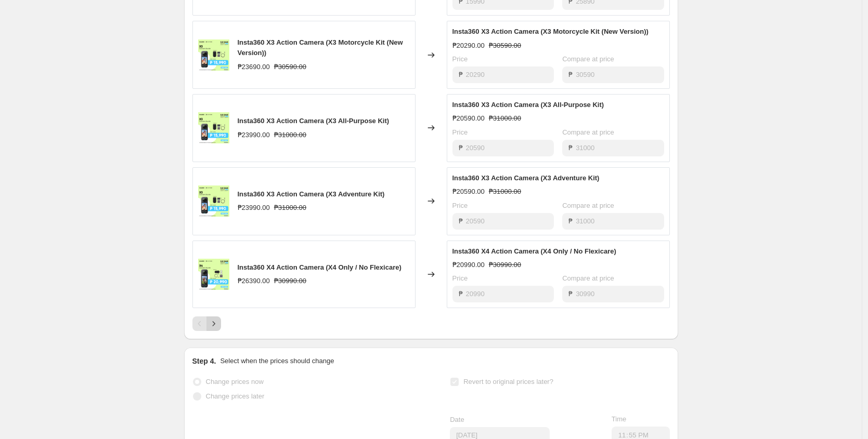 The image size is (868, 439). What do you see at coordinates (214, 324) in the screenshot?
I see `button: Next` at bounding box center [214, 324].